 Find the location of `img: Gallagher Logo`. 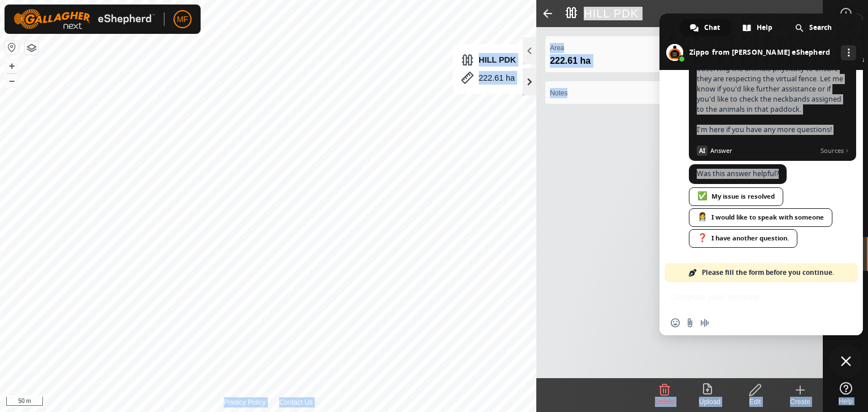

img: Gallagher Logo is located at coordinates (84, 19).